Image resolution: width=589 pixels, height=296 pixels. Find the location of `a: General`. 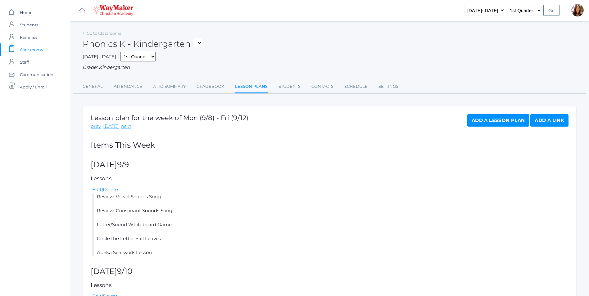

a: General is located at coordinates (93, 87).